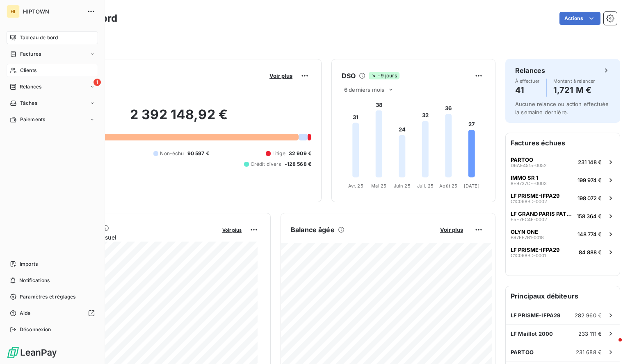 The width and height of the screenshot is (630, 364). I want to click on h6: Factures échues, so click(563, 143).